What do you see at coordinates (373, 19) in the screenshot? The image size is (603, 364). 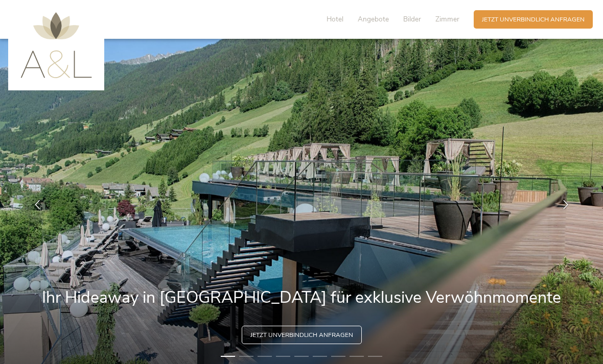 I see `span: Angebote` at bounding box center [373, 19].